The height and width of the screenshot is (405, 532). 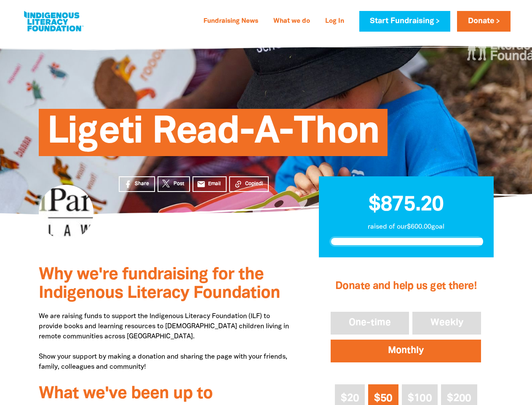 What do you see at coordinates (419, 398) in the screenshot?
I see `span: $100` at bounding box center [419, 398].